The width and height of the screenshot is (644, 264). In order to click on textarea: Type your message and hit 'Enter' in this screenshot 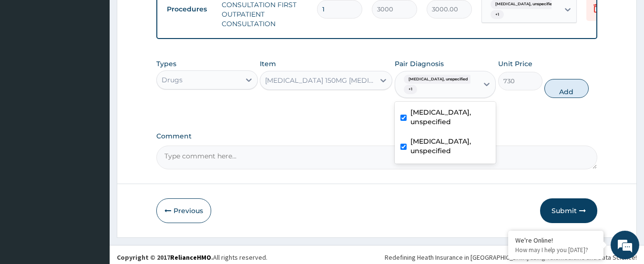, I will do `click(93, 185)`.